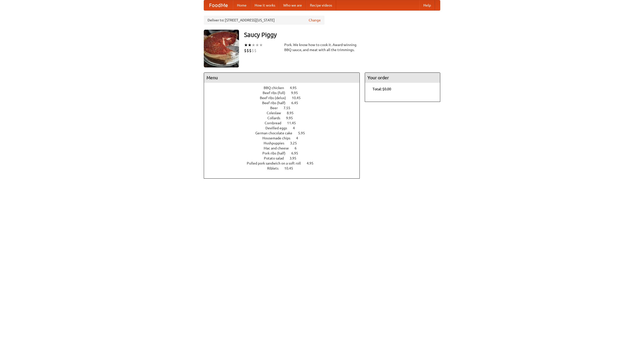  Describe the element at coordinates (285, 98) in the screenshot. I see `a: Beef ribs (delux) 10.45` at that location.